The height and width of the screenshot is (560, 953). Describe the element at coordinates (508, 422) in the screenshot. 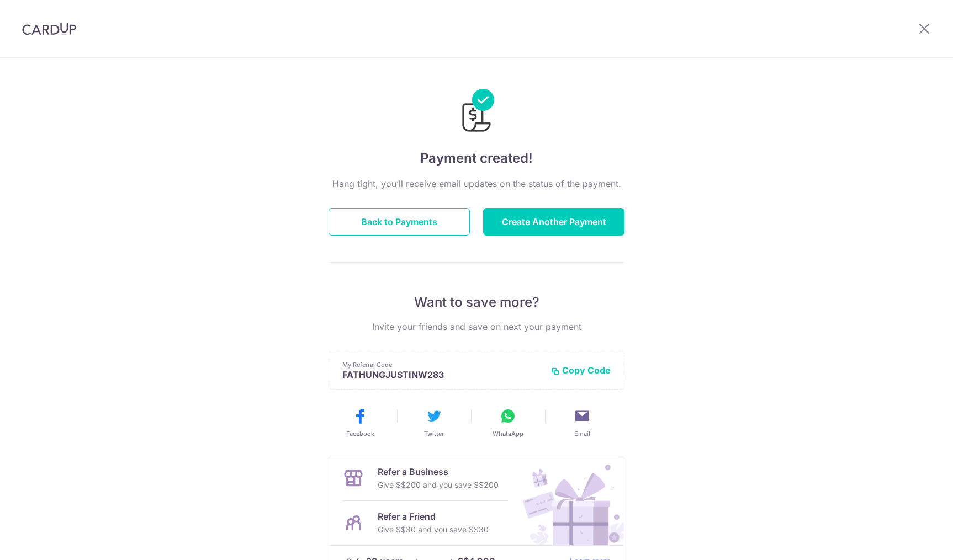

I see `button: WhatsApp` at that location.